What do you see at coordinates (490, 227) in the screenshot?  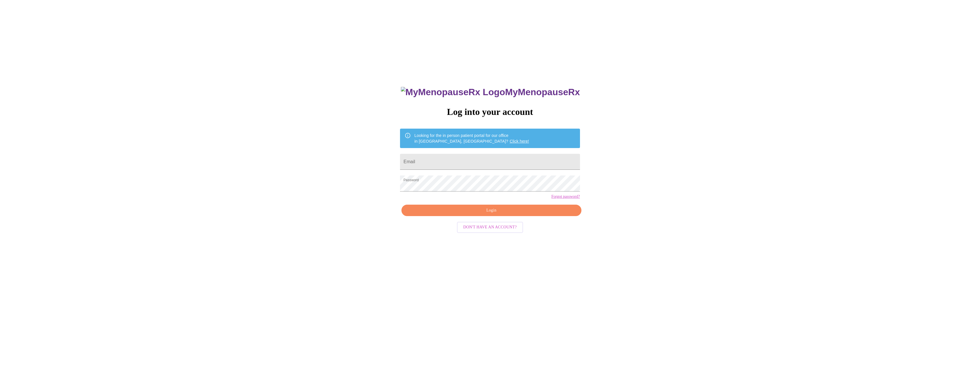 I see `span: Don't have an account?` at bounding box center [490, 227].